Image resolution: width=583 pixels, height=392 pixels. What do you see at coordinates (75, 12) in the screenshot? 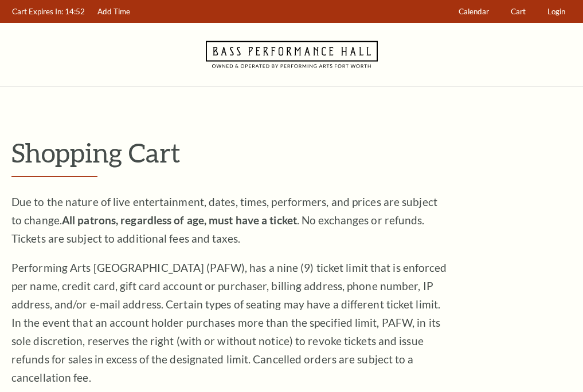
I see `span: 14:52` at bounding box center [75, 12].